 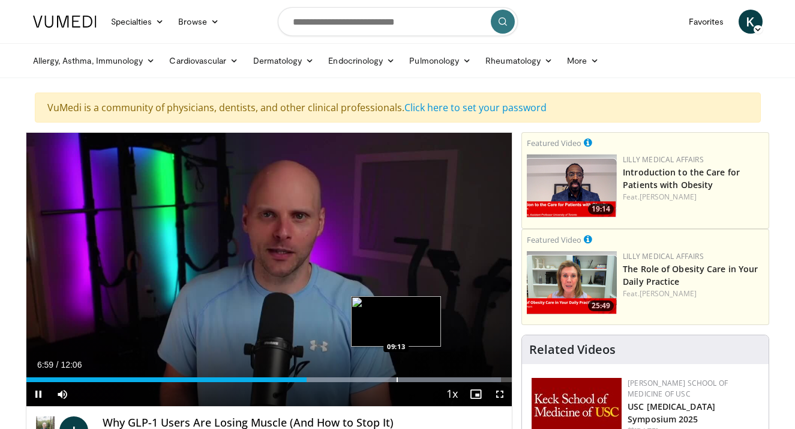 I want to click on img: acc2e291-ced4-4dd5-b17b-d06994da28f3.png.150x105_q85_crop-smart_upscale.png, so click(x=572, y=185).